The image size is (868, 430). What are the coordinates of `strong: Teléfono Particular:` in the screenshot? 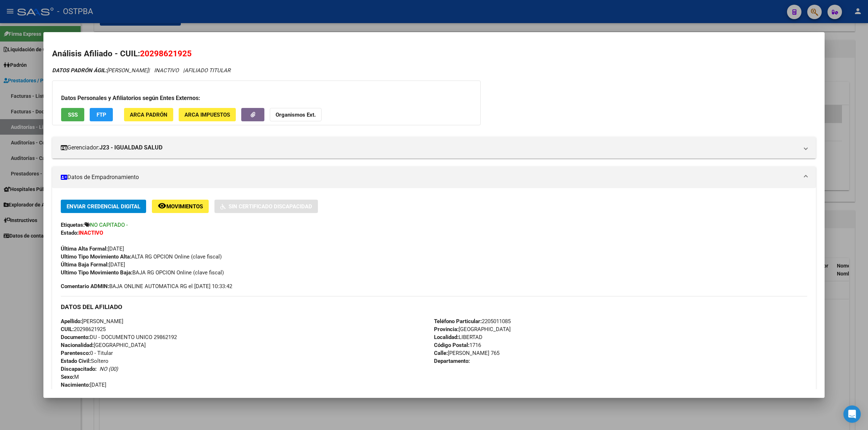 It's located at (458, 322).